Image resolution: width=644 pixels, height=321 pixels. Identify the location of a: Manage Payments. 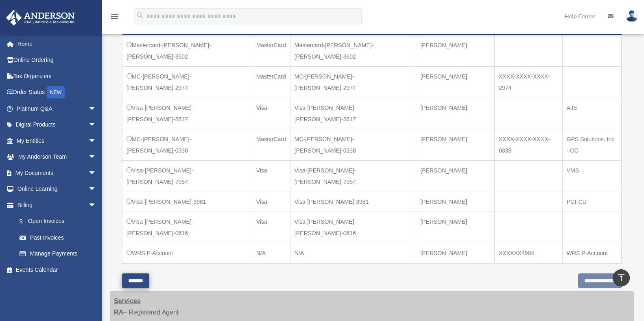
(58, 254).